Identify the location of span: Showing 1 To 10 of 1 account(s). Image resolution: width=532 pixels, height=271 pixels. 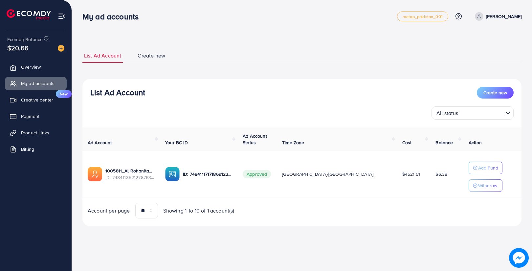
(199, 211).